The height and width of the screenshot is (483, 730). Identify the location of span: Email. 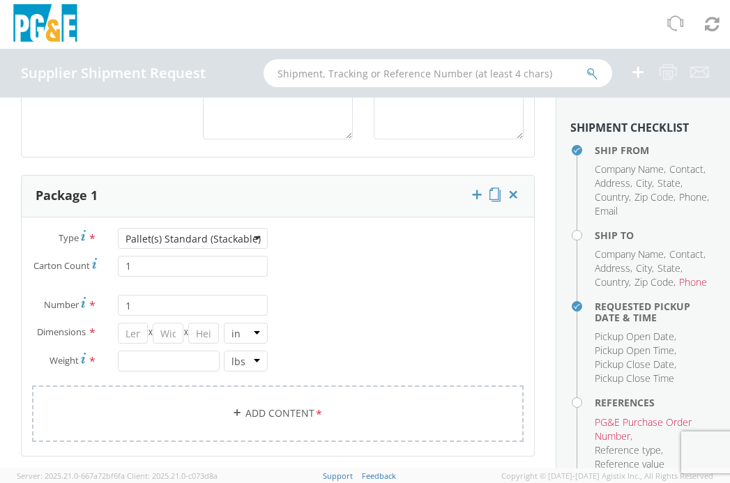
(606, 210).